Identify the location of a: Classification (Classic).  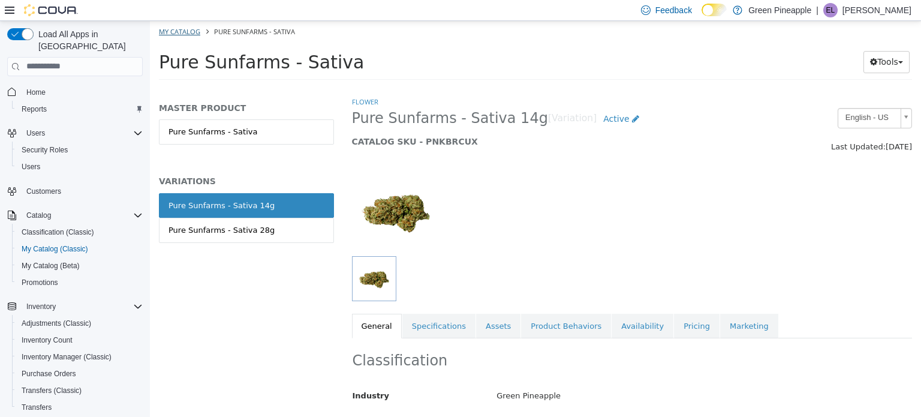
(58, 232).